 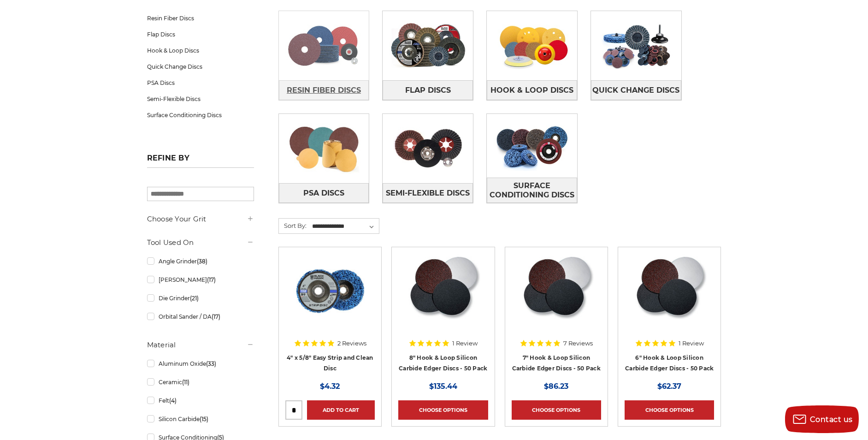 I want to click on img: 4" x 5/8" easy strip and clean discs, so click(x=330, y=290).